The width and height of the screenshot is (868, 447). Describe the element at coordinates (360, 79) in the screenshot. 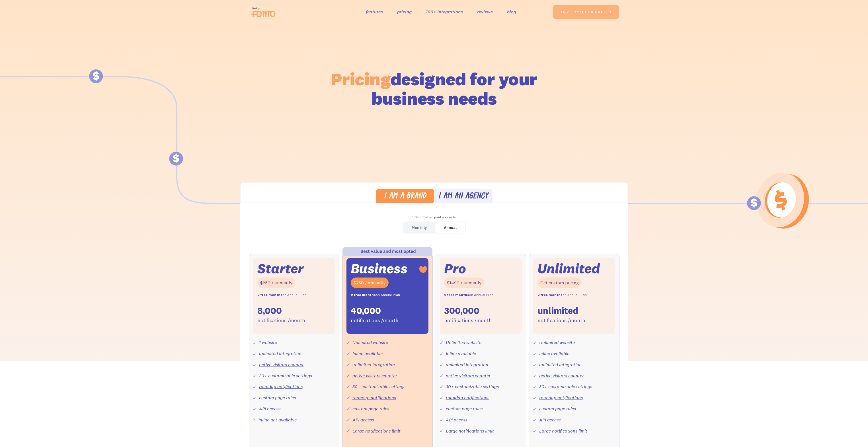

I see `span: Pricing` at that location.